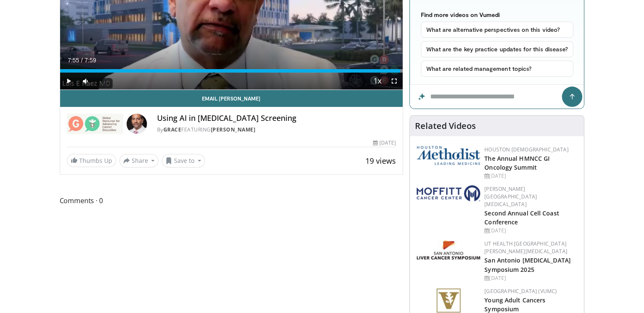  Describe the element at coordinates (69, 81) in the screenshot. I see `button: Play` at that location.